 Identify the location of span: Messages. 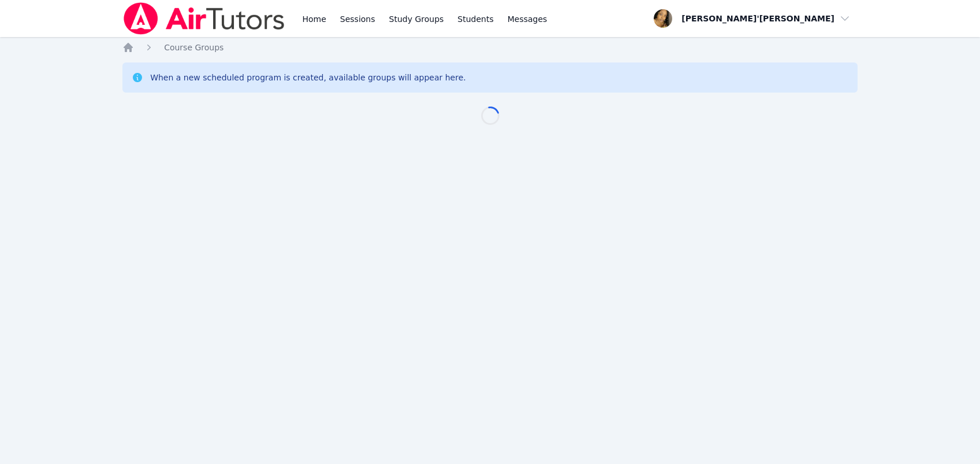
(528, 19).